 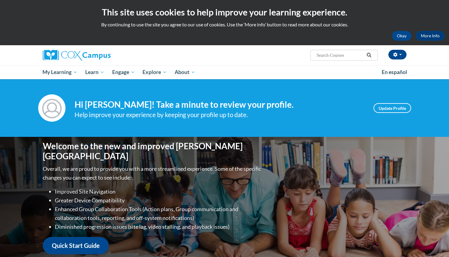 What do you see at coordinates (153, 173) in the screenshot?
I see `p: Overall, we are proud to provide you with a more streamlined experience. Some of the specific cha...` at bounding box center [153, 173].